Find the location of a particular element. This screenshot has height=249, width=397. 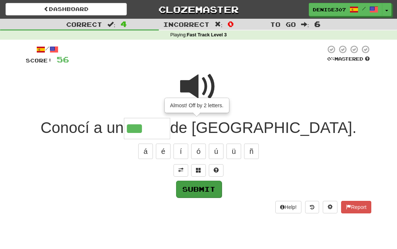

span: 6 is located at coordinates (317, 24).